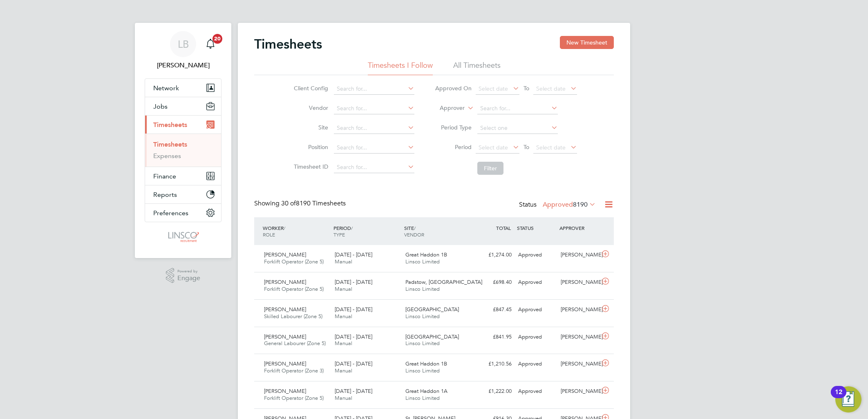 The image size is (868, 419). Describe the element at coordinates (295, 231) in the screenshot. I see `div: WORKER` at that location.